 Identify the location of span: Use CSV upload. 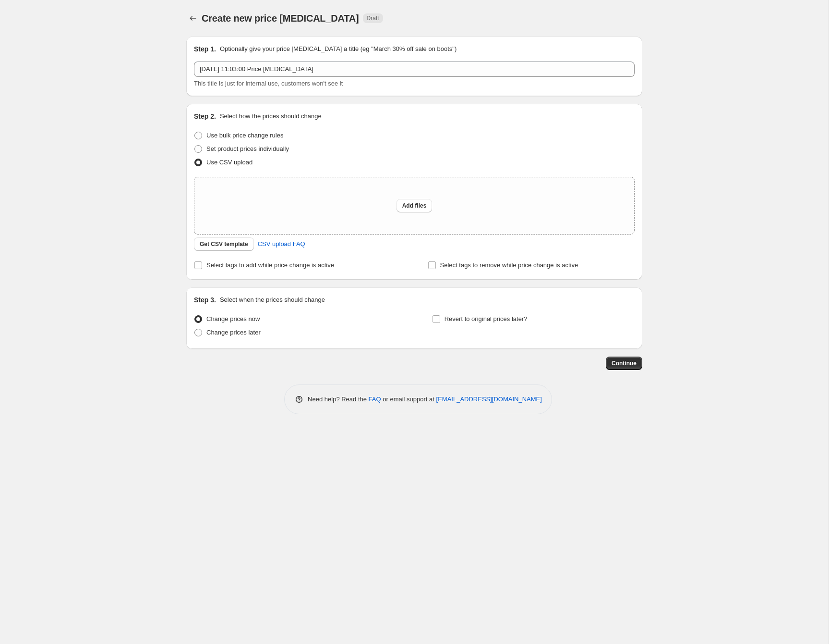
(230, 162).